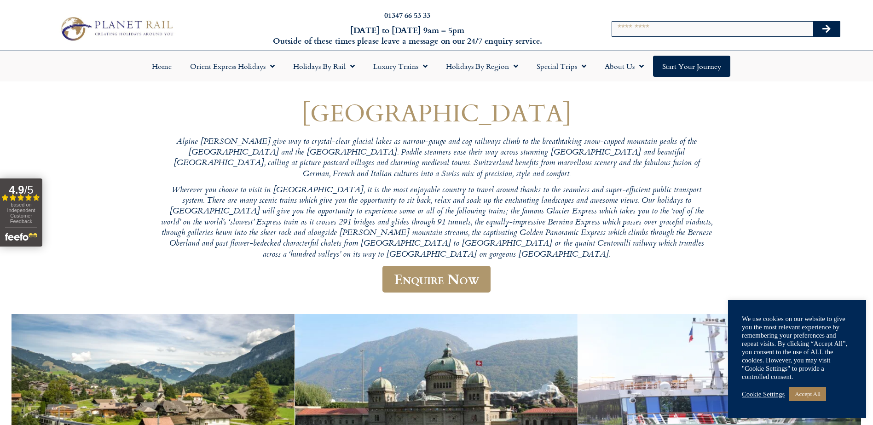 The height and width of the screenshot is (425, 873). I want to click on img: Planet Rail Train Holidays Logo, so click(116, 29).